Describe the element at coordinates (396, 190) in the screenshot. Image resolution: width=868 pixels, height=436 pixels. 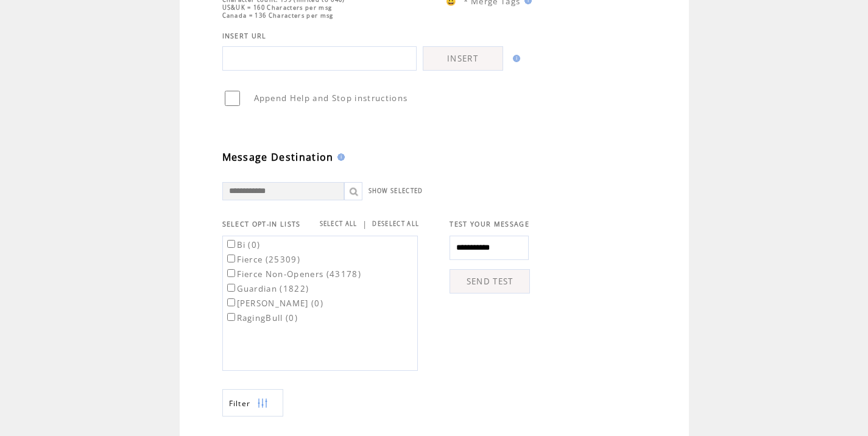
I see `a: SHOW SELECTED` at that location.